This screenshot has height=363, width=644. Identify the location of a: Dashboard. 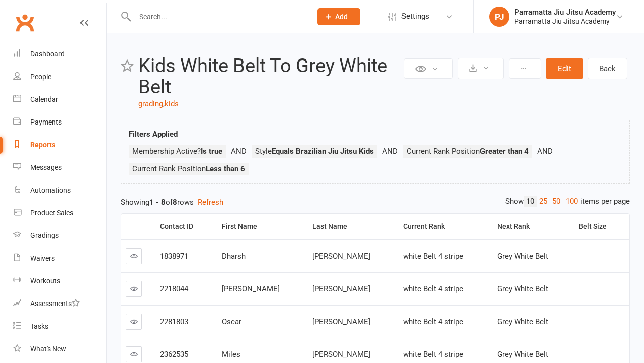
(59, 54).